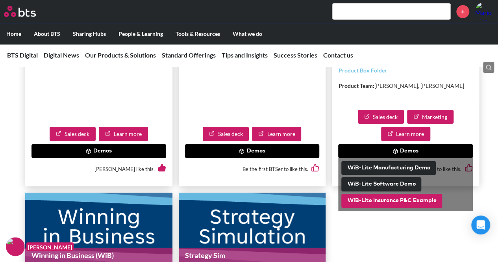 Image resolution: width=498 pixels, height=262 pixels. I want to click on a: Success Stories, so click(295, 55).